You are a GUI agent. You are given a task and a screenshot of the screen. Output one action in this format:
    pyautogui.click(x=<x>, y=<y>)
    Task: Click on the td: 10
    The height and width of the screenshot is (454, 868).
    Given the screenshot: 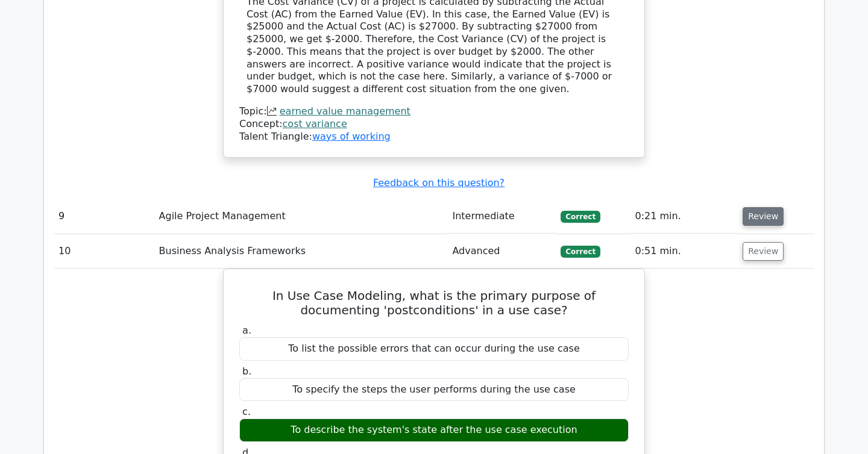 What is the action you would take?
    pyautogui.click(x=104, y=251)
    